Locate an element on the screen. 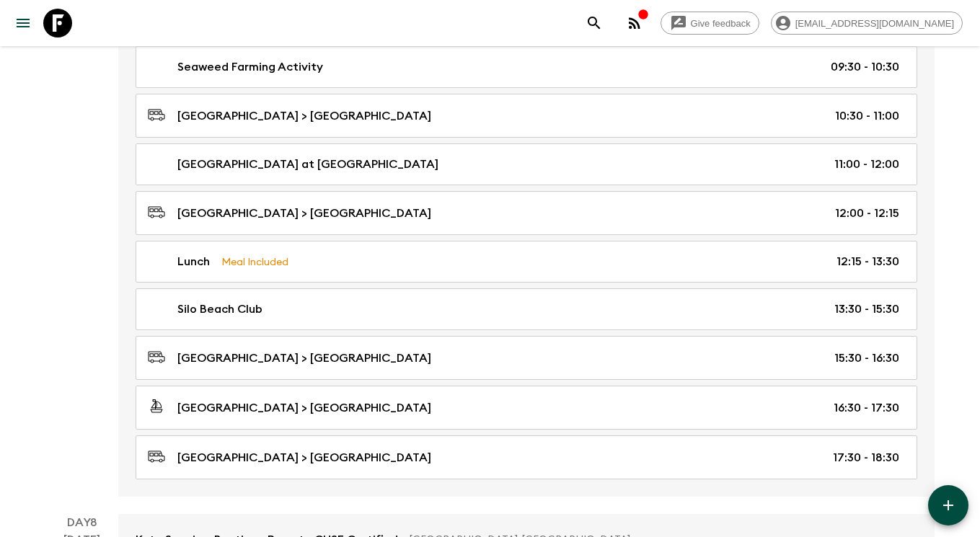 This screenshot has height=537, width=980. p: 16:30 - 17:30 is located at coordinates (866, 408).